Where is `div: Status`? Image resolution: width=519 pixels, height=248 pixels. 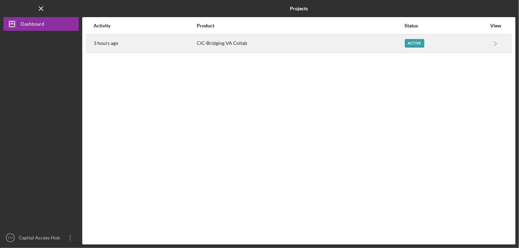 div: Status is located at coordinates (446, 26).